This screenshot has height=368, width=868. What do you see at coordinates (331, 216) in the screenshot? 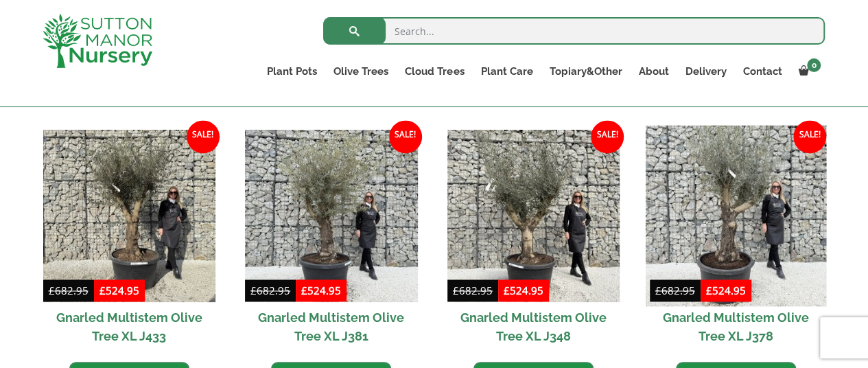
I see `img: Gnarled Multistem Olive Tree XL J381` at bounding box center [331, 216].